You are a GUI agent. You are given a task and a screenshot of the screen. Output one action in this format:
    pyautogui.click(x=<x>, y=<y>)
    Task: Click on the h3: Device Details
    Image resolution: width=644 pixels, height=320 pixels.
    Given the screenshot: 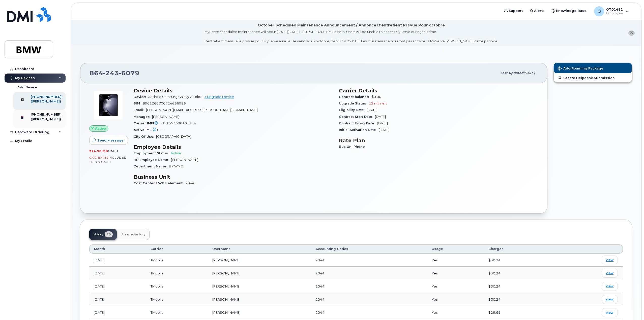 What is the action you would take?
    pyautogui.click(x=233, y=91)
    